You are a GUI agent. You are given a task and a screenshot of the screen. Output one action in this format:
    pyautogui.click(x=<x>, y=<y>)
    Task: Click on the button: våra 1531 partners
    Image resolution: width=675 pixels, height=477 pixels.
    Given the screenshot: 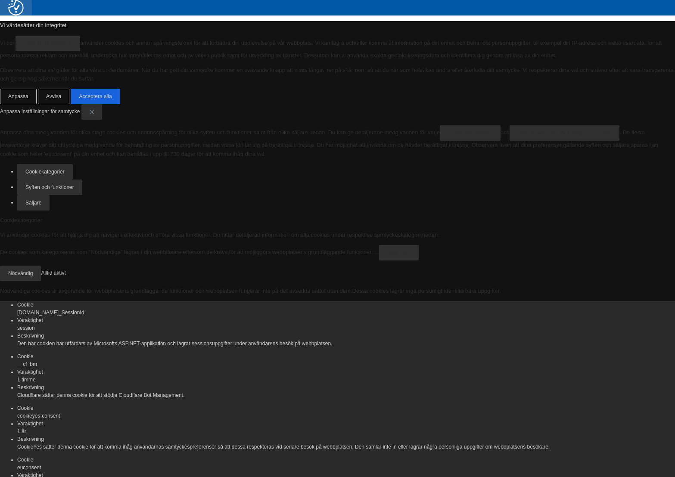 What is the action you would take?
    pyautogui.click(x=48, y=44)
    